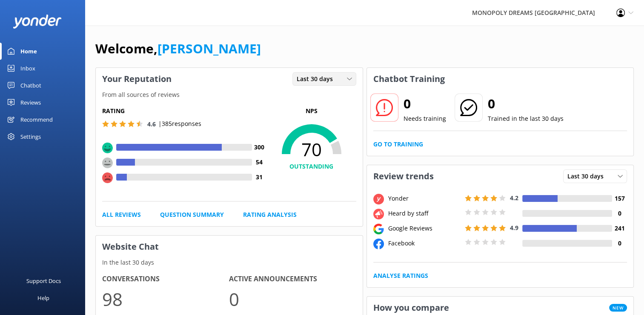 The height and width of the screenshot is (315, 644). Describe the element at coordinates (619, 198) in the screenshot. I see `h4: 157` at that location.